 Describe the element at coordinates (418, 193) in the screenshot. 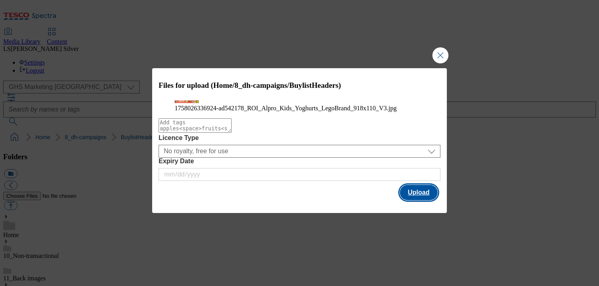

I see `button: Upload` at that location.